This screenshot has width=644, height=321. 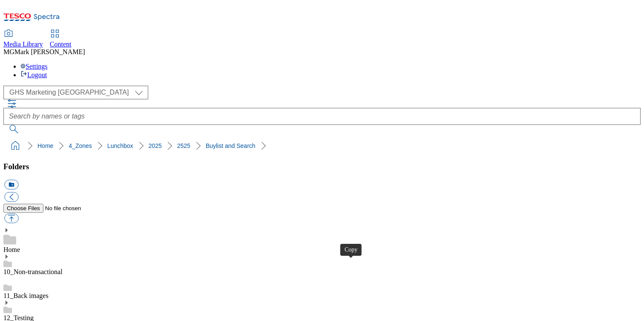 I want to click on a: 4_Zones, so click(x=80, y=146).